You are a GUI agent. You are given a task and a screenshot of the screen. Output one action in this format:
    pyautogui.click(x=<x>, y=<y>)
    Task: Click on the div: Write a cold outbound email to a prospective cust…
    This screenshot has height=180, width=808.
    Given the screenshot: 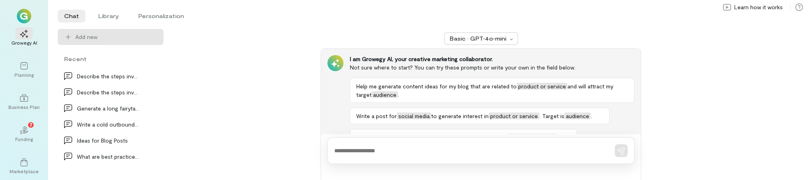 What is the action you would take?
    pyautogui.click(x=108, y=124)
    